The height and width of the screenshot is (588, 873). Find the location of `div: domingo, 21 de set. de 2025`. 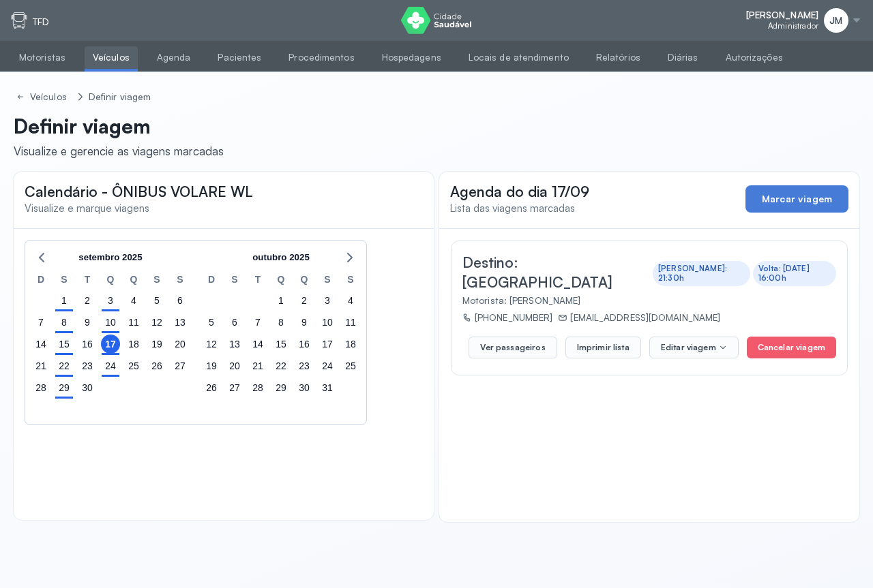

div: domingo, 21 de set. de 2025 is located at coordinates (41, 366).